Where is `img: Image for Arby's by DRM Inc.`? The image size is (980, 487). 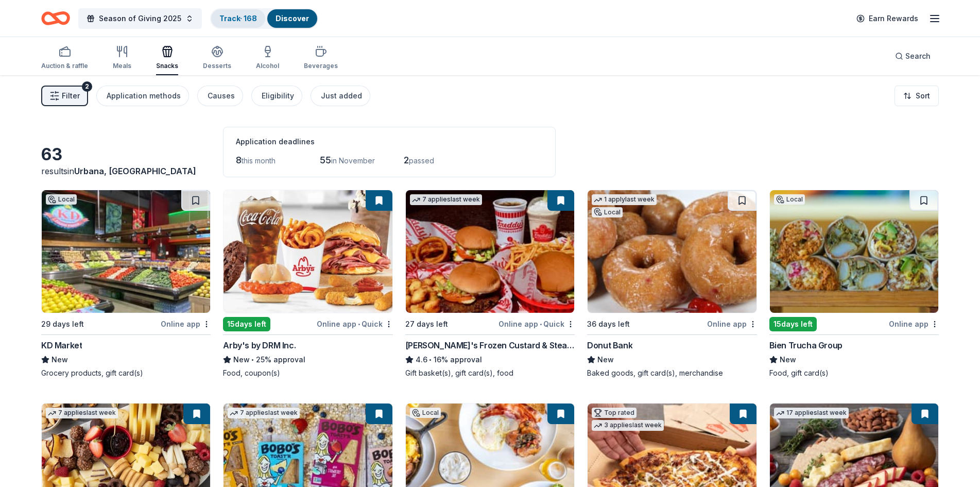 img: Image for Arby's by DRM Inc. is located at coordinates (307, 251).